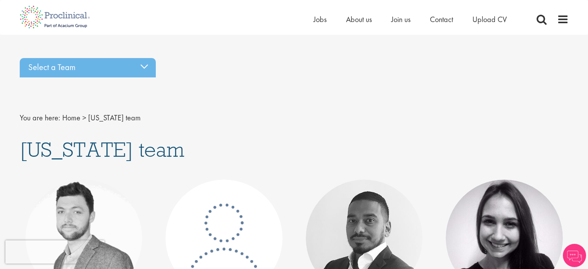 The image size is (588, 269). Describe the element at coordinates (359, 19) in the screenshot. I see `a: About us` at that location.